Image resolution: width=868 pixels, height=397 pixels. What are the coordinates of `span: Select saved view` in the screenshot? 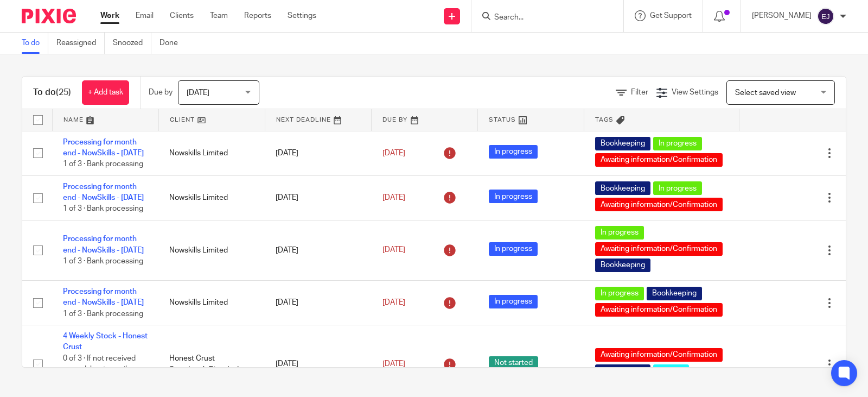 It's located at (765, 93).